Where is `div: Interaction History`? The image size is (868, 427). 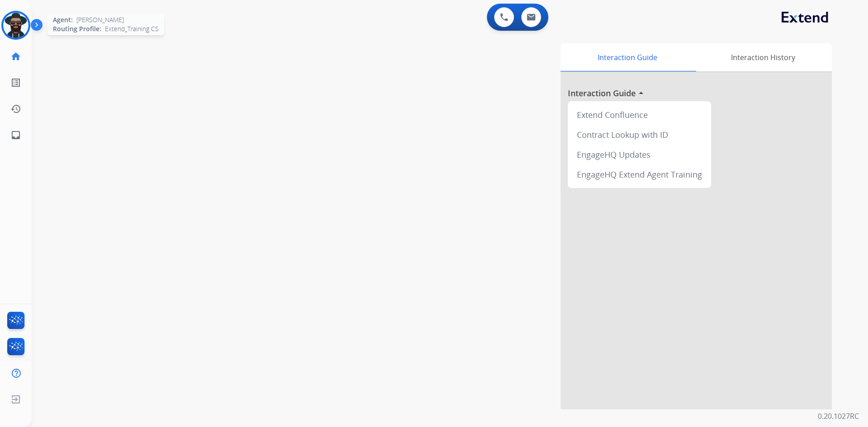
div: Interaction History is located at coordinates (762, 57).